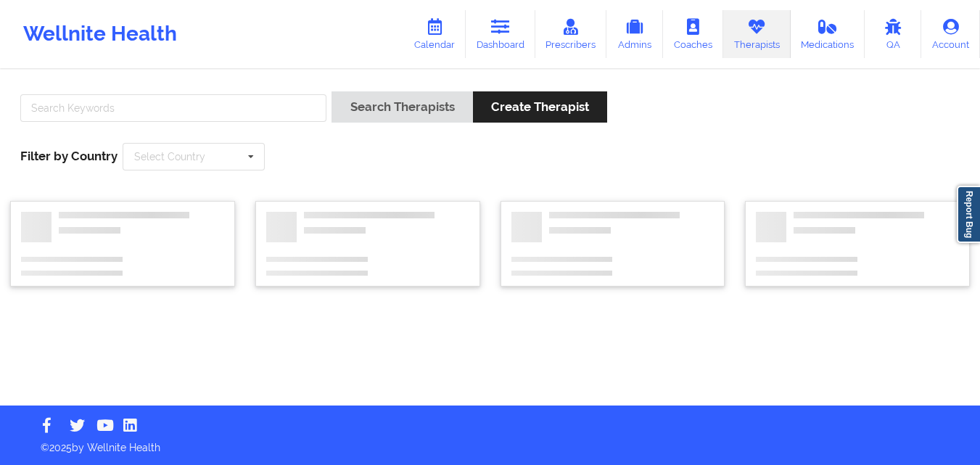  I want to click on div: Select Country, so click(170, 157).